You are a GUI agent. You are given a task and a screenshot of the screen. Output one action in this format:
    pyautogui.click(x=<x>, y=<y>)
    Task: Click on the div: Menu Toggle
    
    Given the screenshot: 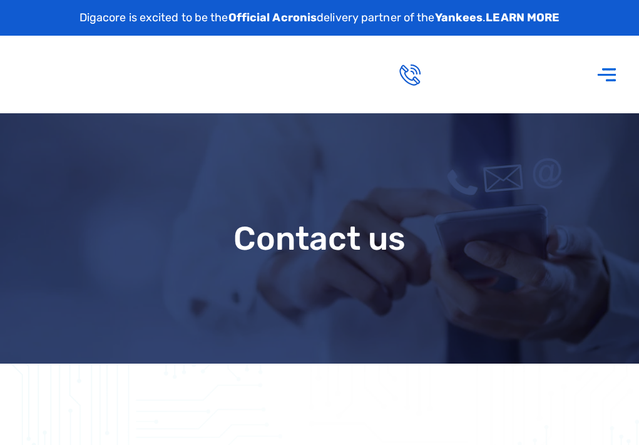 What is the action you would take?
    pyautogui.click(x=607, y=74)
    